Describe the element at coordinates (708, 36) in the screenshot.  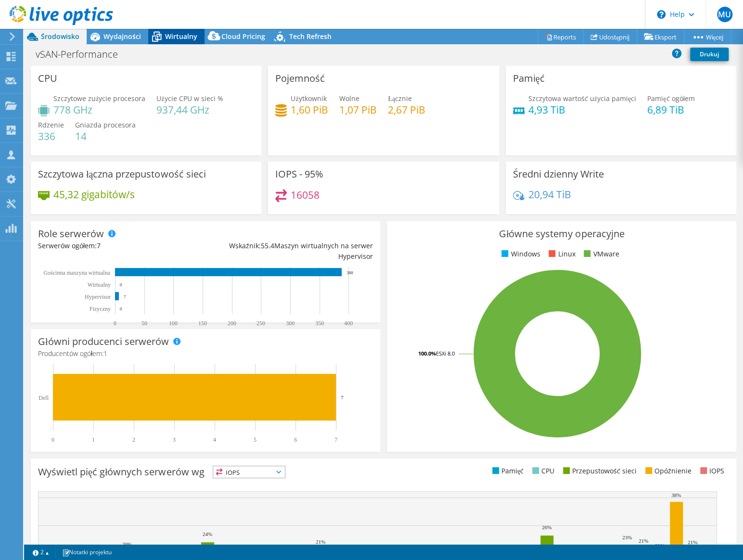
I see `a: Więcej` at that location.